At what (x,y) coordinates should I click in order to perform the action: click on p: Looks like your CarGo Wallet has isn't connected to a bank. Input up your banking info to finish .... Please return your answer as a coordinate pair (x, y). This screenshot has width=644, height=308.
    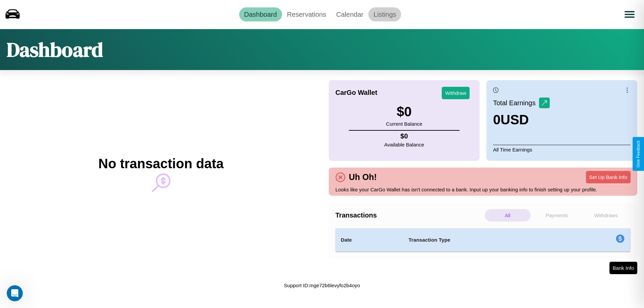
    Looking at the image, I should click on (483, 189).